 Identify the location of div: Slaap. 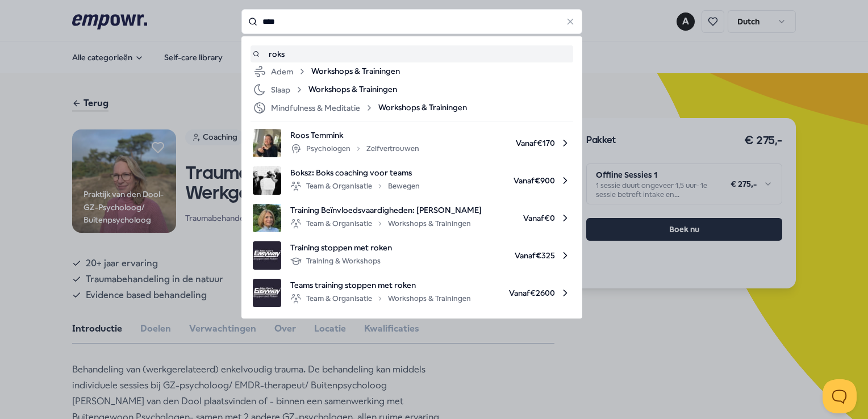
(278, 90).